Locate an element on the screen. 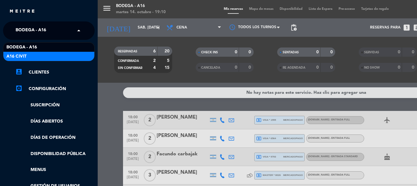 The image size is (417, 186). a: Suscripción is located at coordinates (55, 105).